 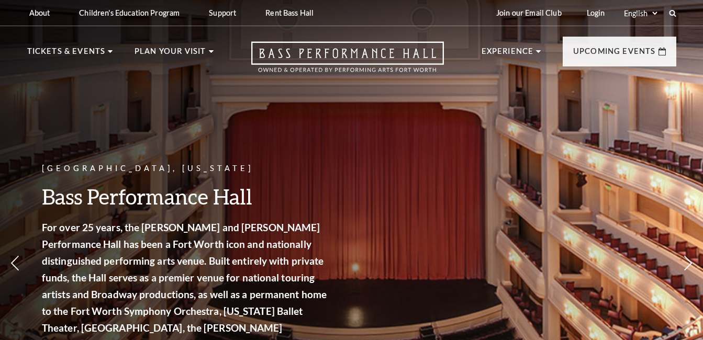 I want to click on p: Plan Your Visit, so click(x=170, y=54).